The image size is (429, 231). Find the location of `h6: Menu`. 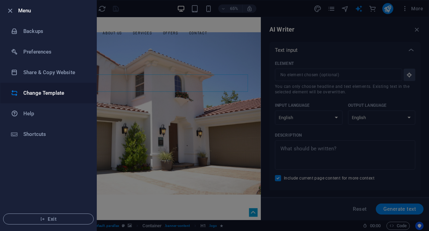

h6: Menu is located at coordinates (55, 11).